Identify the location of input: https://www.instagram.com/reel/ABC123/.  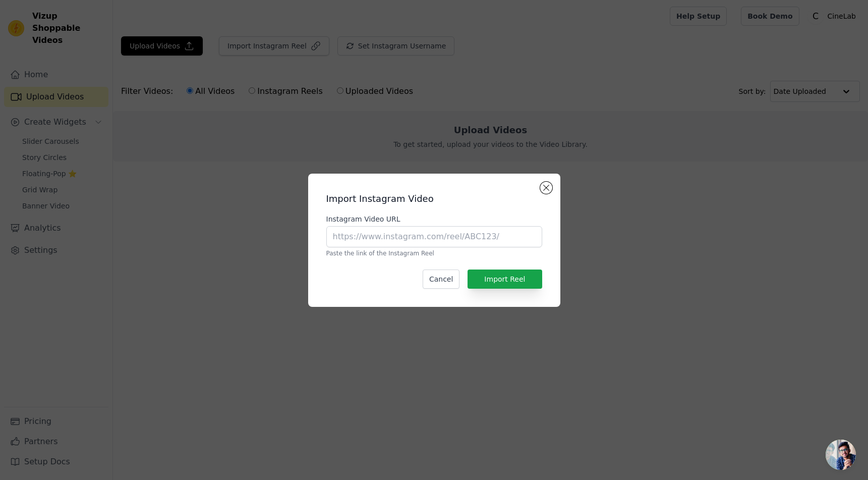
(434, 237).